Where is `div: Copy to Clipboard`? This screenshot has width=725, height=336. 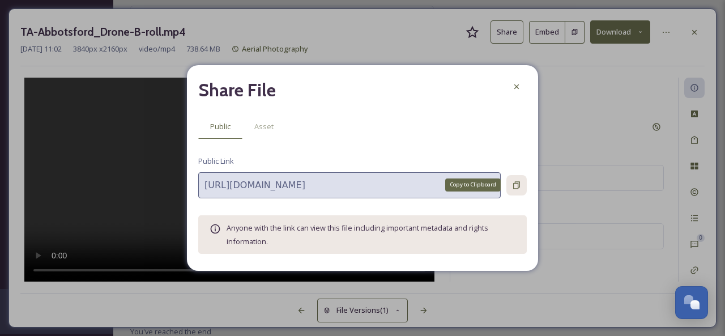
div: Copy to Clipboard is located at coordinates (473, 185).